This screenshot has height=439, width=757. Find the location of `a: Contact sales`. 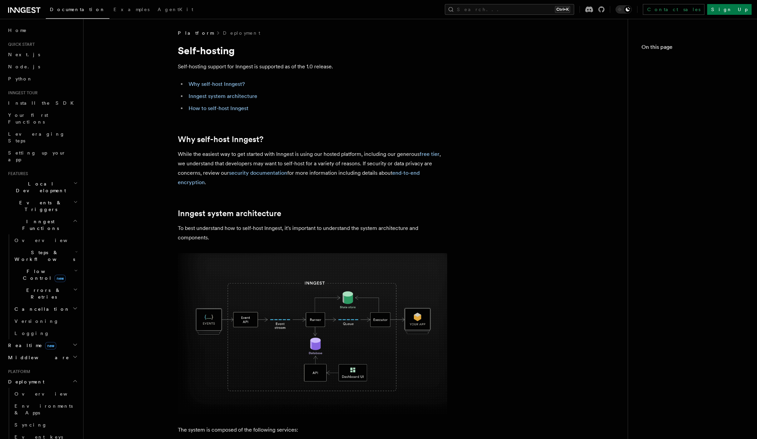

a: Contact sales is located at coordinates (674, 9).